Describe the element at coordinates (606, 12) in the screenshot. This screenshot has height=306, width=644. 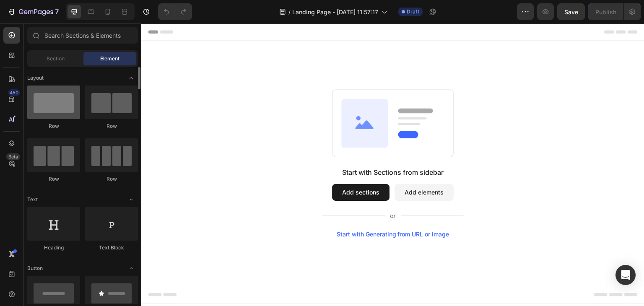
I see `div: Publish` at that location.